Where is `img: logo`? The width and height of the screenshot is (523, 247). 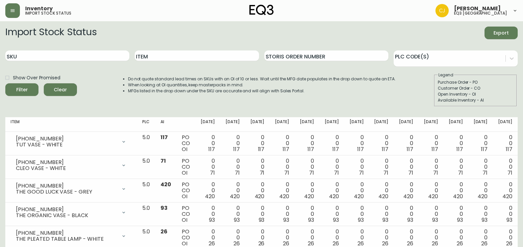 img: logo is located at coordinates (262, 10).